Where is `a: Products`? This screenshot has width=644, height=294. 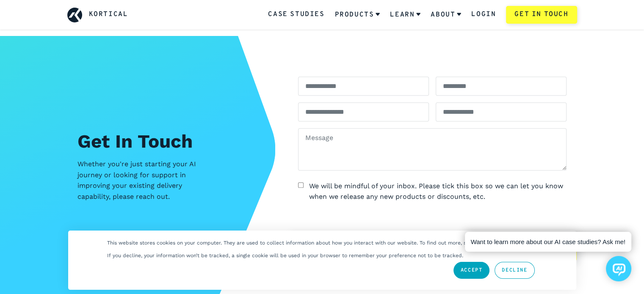 a: Products is located at coordinates (357, 15).